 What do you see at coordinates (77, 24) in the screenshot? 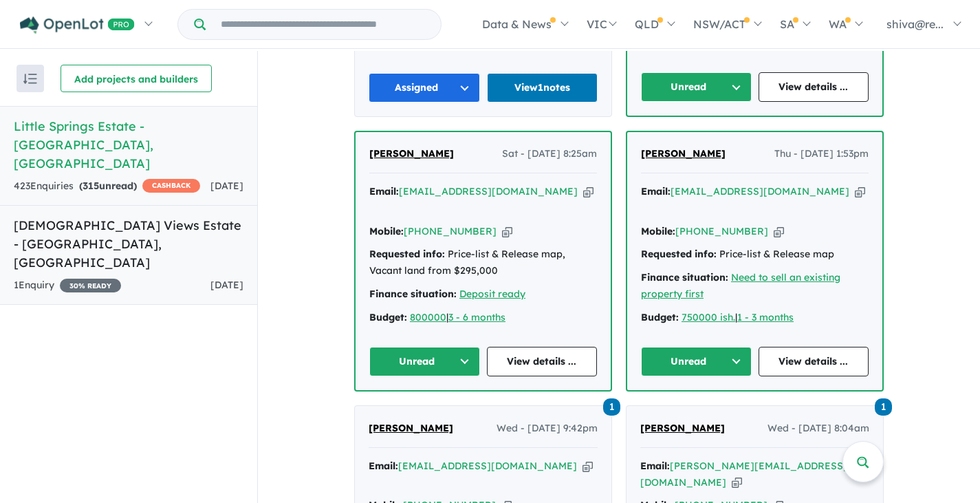
I see `img: Openlot PRO Logo White` at bounding box center [77, 24].